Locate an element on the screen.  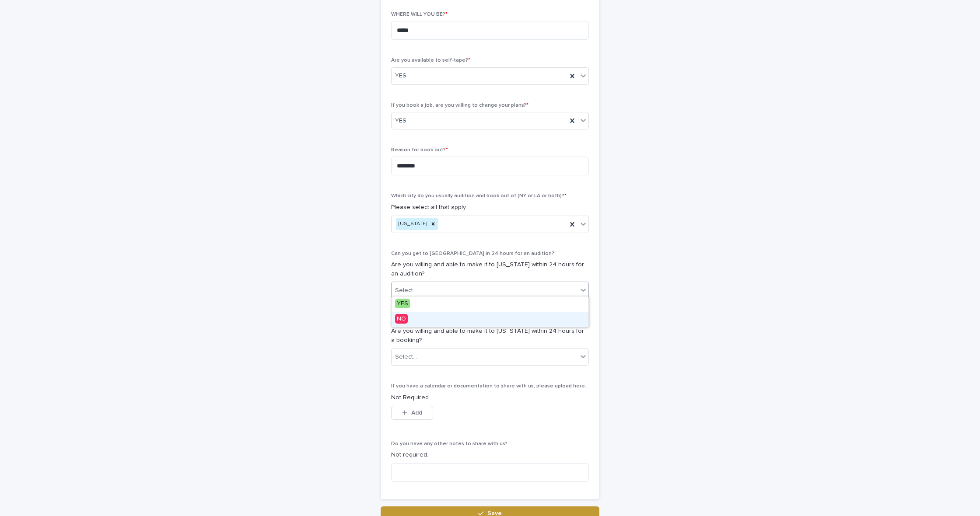
p: Please select all that apply. is located at coordinates (490, 207).